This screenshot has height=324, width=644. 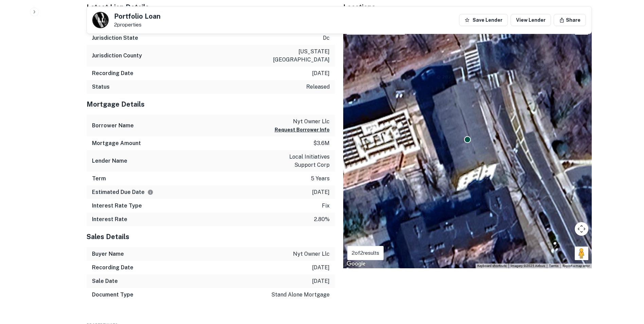 What do you see at coordinates (582, 229) in the screenshot?
I see `button: Map camera controls` at bounding box center [582, 229].